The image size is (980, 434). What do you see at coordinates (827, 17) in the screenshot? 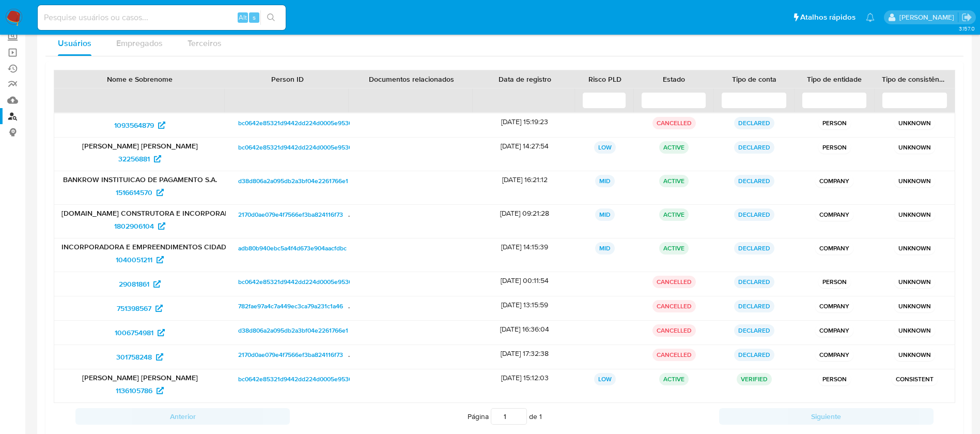
I see `span: Atalhos rápidos` at bounding box center [827, 17].